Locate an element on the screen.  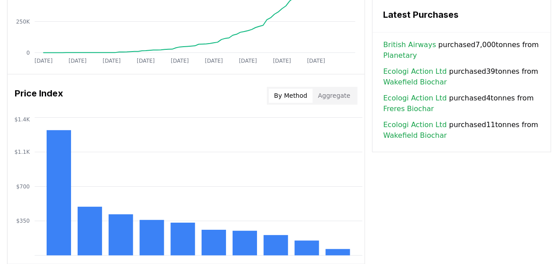
h3: Latest Purchases is located at coordinates (461, 15).